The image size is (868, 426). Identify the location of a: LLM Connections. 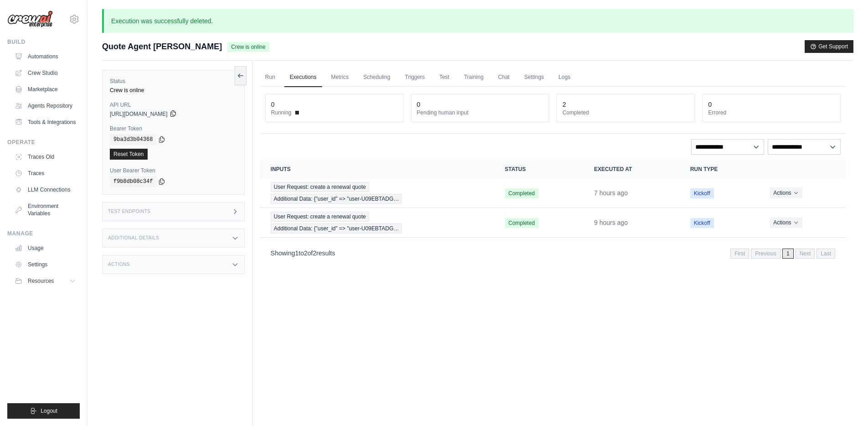
(45, 190).